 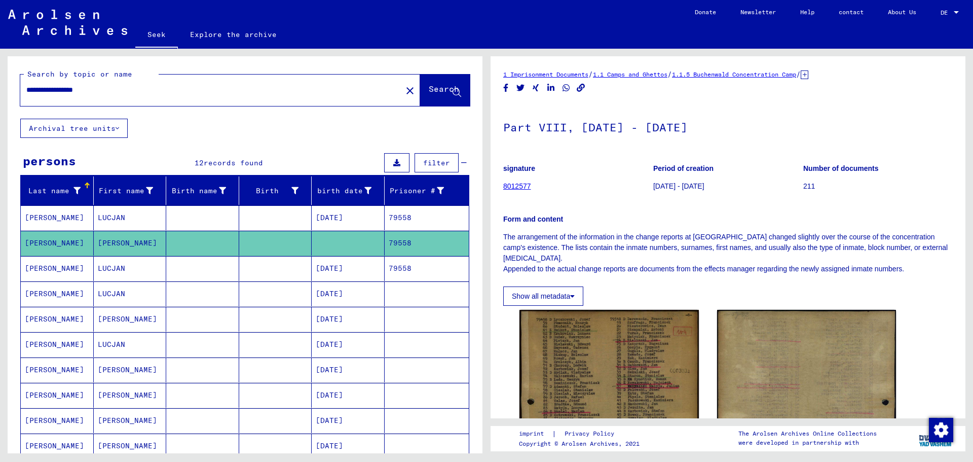 I want to click on button: Show all metadata, so click(x=543, y=296).